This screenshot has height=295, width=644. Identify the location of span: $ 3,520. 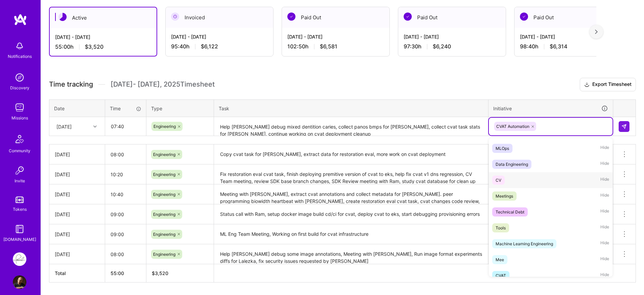
(160, 273).